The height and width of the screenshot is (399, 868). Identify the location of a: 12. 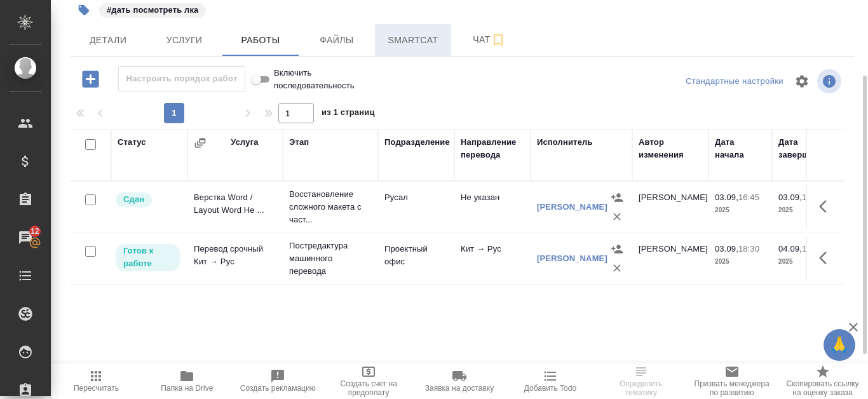
(25, 238).